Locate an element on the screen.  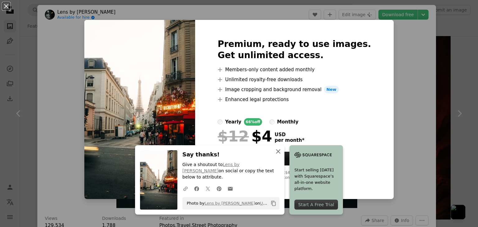
li: Members-only content added monthly is located at coordinates (294, 70).